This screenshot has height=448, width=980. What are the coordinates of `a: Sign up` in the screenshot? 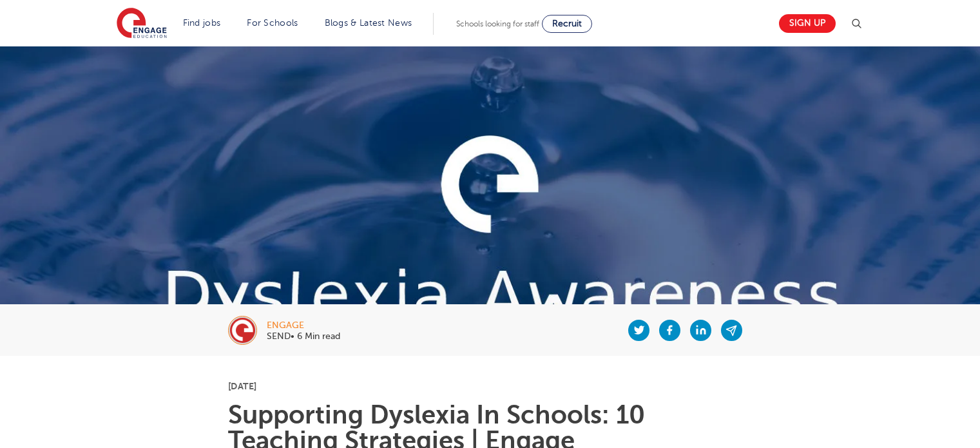 It's located at (807, 23).